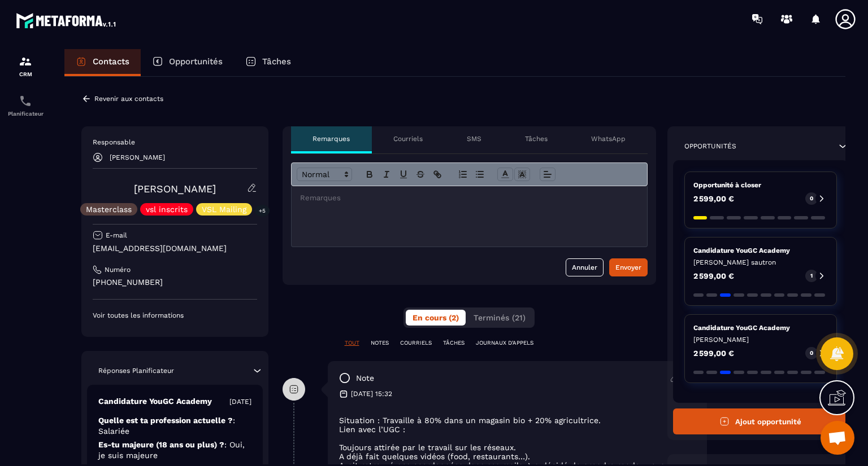  I want to click on a: Opportunités, so click(187, 63).